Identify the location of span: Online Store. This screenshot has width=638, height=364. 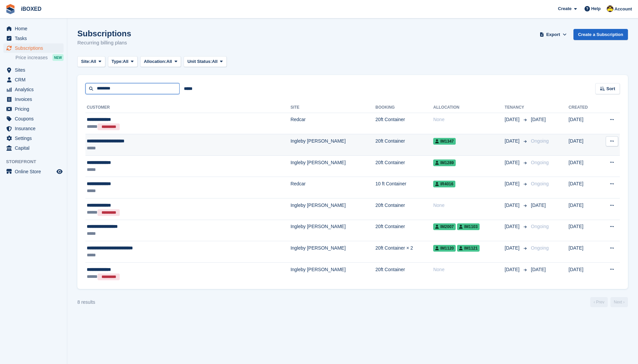
(35, 172).